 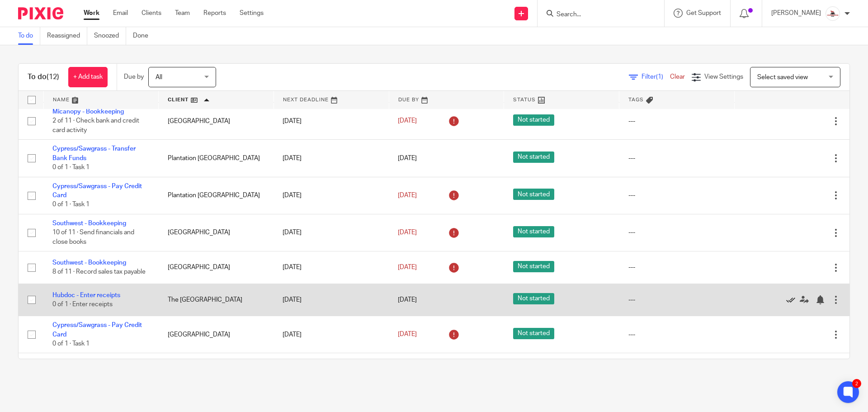 What do you see at coordinates (596, 15) in the screenshot?
I see `input: Search` at bounding box center [596, 15].